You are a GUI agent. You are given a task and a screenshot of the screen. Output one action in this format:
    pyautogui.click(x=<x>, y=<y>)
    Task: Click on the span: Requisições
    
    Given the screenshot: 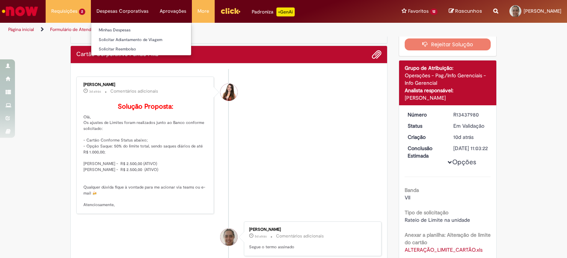 What is the action you would take?
    pyautogui.click(x=64, y=11)
    